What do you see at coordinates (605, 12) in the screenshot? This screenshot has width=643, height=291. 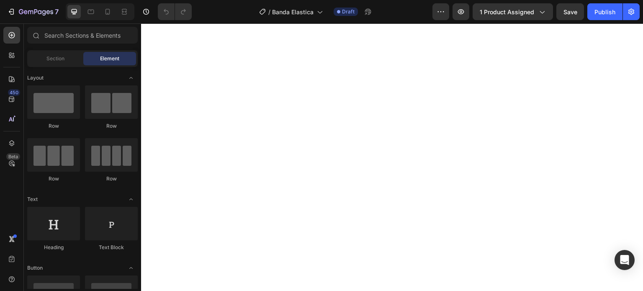 I see `div: Publish` at bounding box center [605, 12].